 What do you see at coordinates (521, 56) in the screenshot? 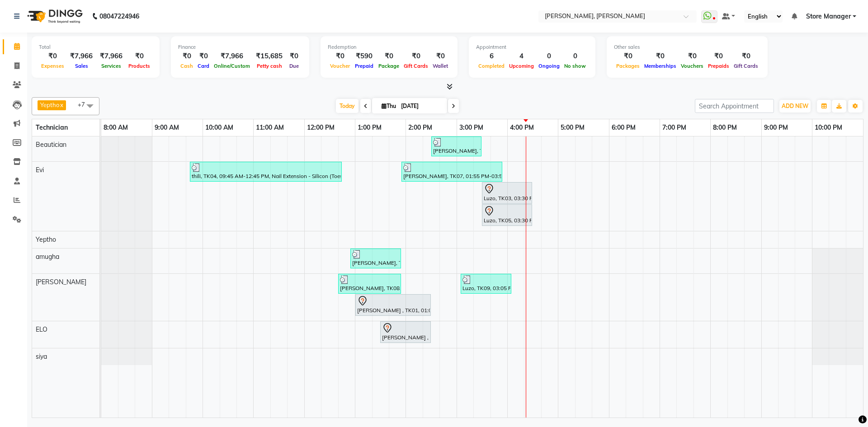
I see `div: 4` at bounding box center [521, 56].